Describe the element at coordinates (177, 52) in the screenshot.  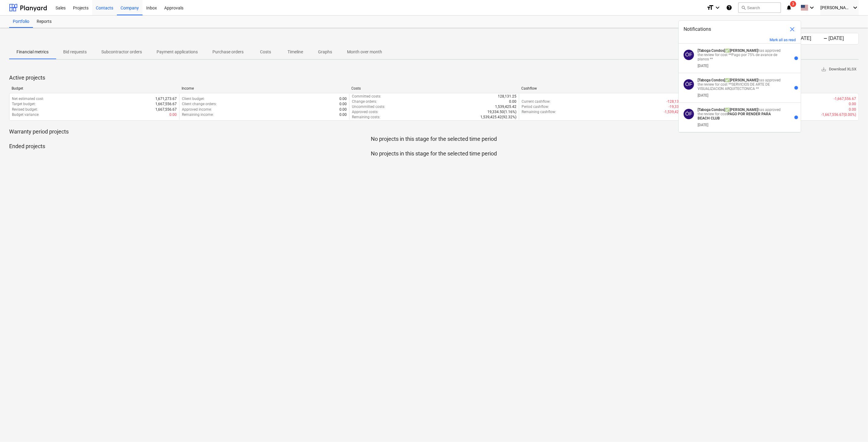
I see `p: Payment applications` at that location.